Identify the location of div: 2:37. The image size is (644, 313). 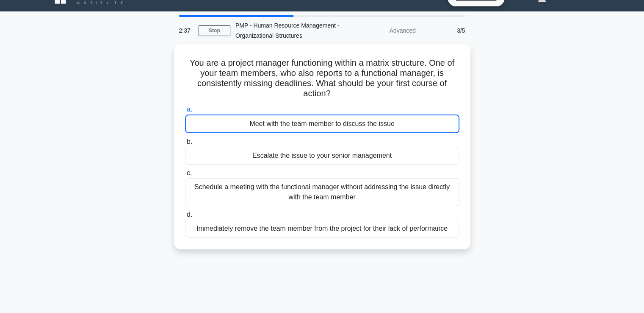
(186, 30).